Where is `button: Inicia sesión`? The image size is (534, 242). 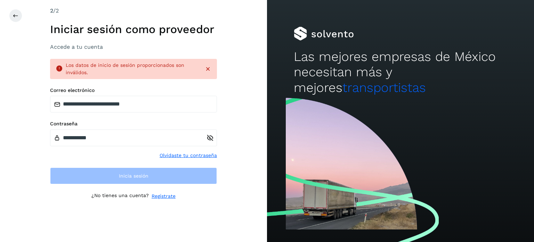
button: Inicia sesión is located at coordinates (133, 175).